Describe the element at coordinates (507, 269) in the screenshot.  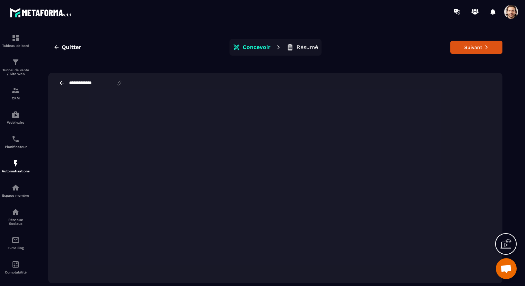
I see `a: Ouvrir le chat` at that location.